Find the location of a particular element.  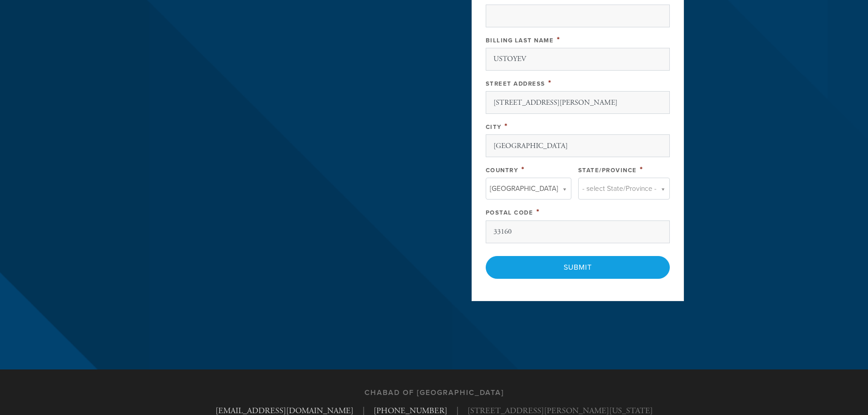

label: City is located at coordinates (493, 127).